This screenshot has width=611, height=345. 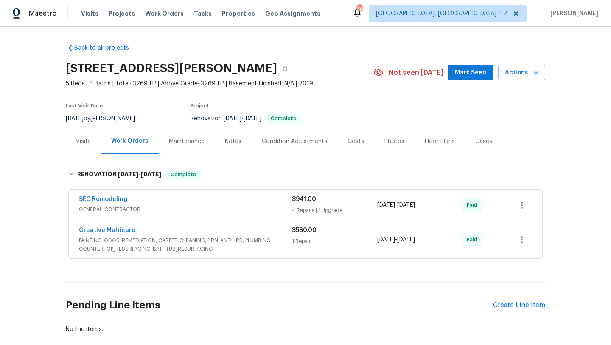 I want to click on div: Maintenance, so click(x=187, y=141).